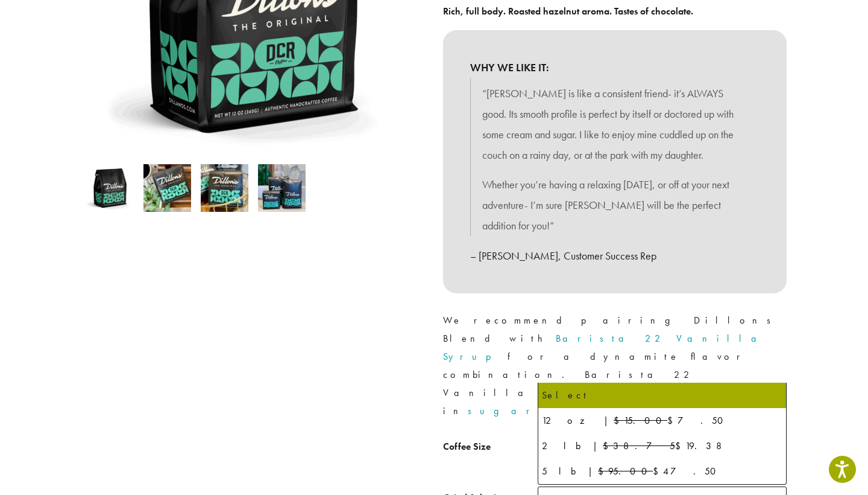  What do you see at coordinates (490, 447) in the screenshot?
I see `label: Coffee Size` at bounding box center [490, 447].